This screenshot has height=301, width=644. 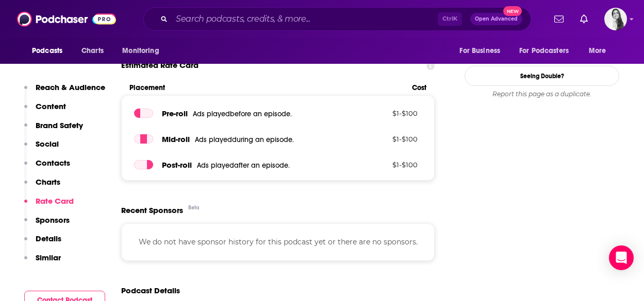 What do you see at coordinates (64, 92) in the screenshot?
I see `button: Reach & Audience` at bounding box center [64, 92].